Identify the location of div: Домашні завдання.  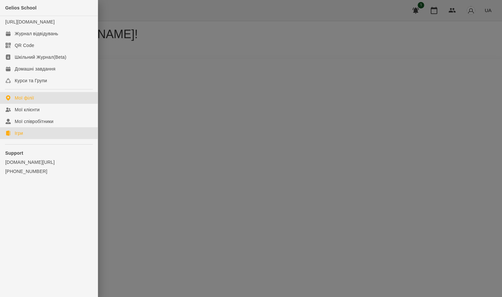
(35, 69).